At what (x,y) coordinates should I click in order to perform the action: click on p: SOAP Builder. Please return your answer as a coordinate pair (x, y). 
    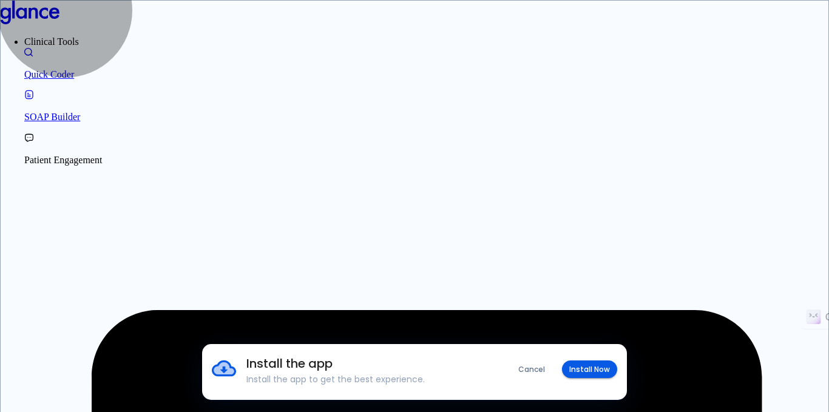
    Looking at the image, I should click on (426, 117).